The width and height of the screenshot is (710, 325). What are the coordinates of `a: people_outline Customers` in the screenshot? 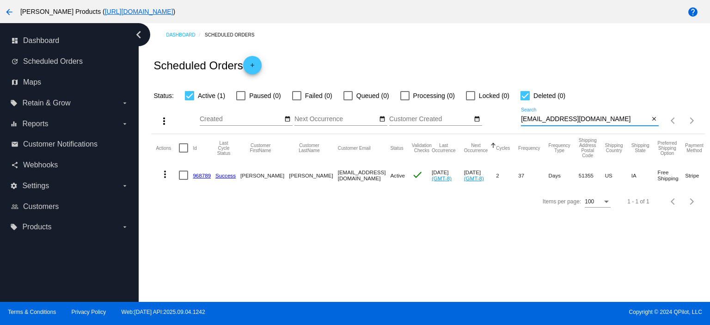 It's located at (70, 206).